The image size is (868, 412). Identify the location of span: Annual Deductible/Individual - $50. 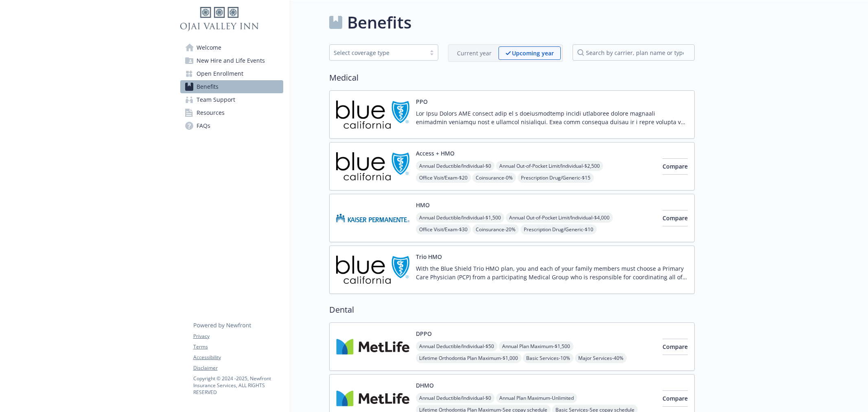
(457, 346).